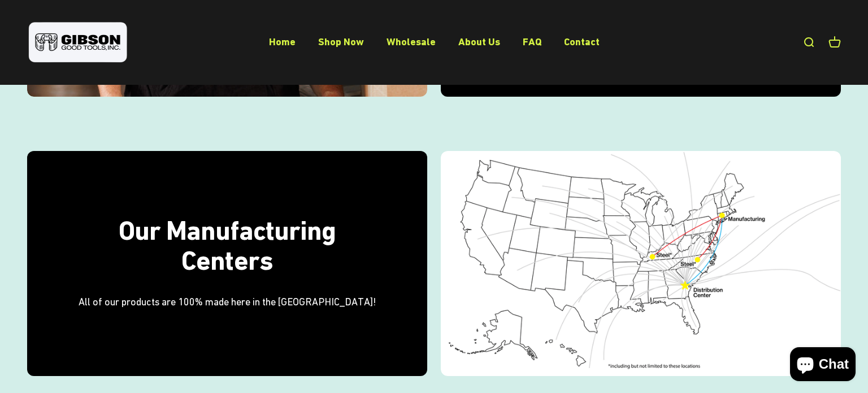 The image size is (868, 393). I want to click on a: Wholesale, so click(411, 42).